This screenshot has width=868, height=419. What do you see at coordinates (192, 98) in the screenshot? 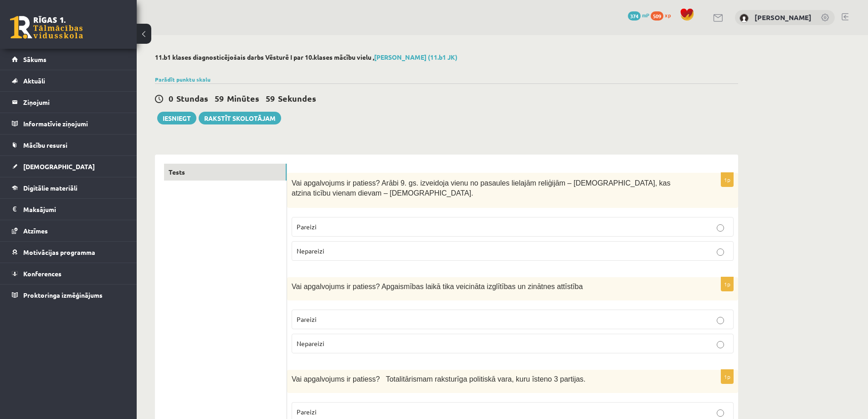
I see `span: Stundas` at bounding box center [192, 98].